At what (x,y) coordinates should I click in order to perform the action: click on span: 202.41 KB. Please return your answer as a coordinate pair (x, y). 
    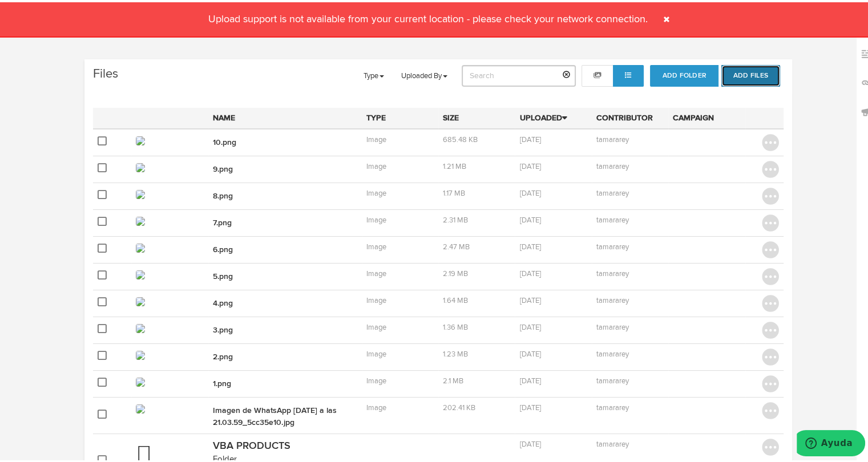
    Looking at the image, I should click on (458, 405).